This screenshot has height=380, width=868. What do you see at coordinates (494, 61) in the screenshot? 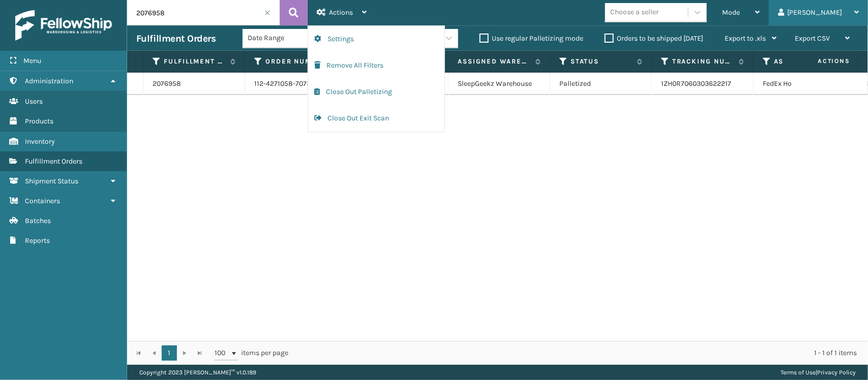
I see `label: Assigned Warehouse` at bounding box center [494, 61].